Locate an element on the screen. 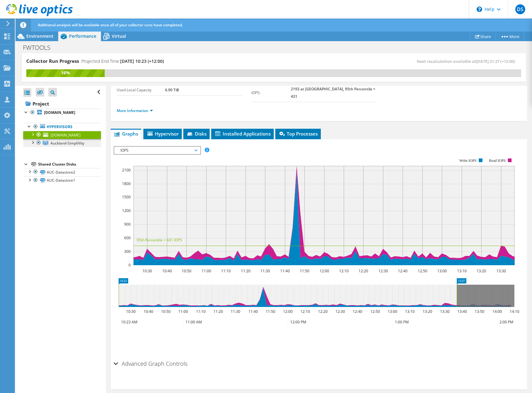 The height and width of the screenshot is (393, 532). text: 900 is located at coordinates (127, 224).